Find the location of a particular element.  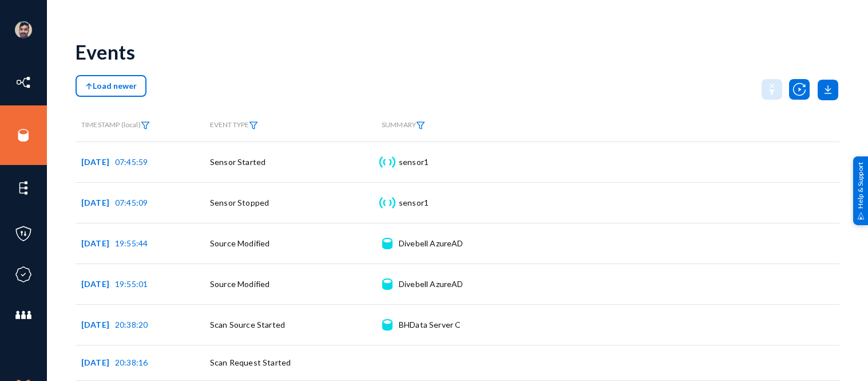

img: icon-utility-autoscan.svg is located at coordinates (799, 90).